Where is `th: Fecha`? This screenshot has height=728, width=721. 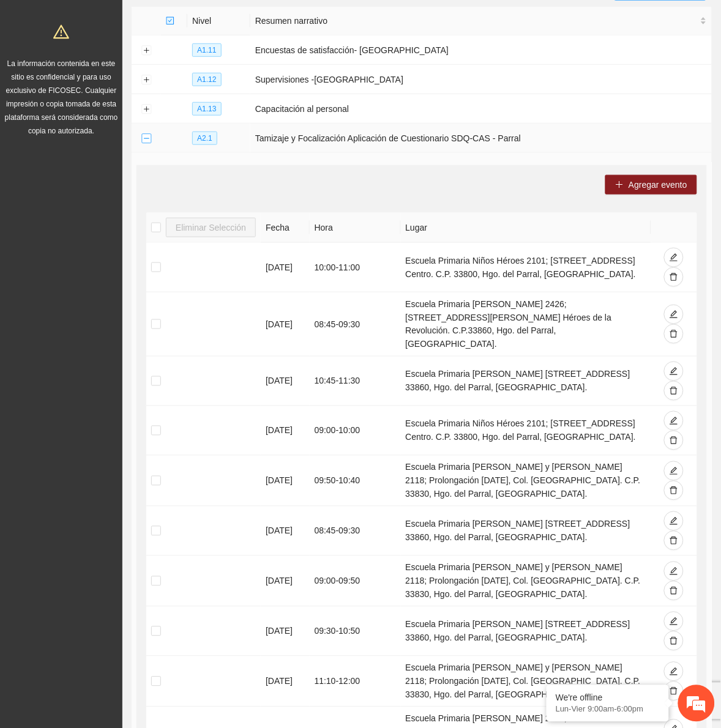
th: Fecha is located at coordinates (285, 228).